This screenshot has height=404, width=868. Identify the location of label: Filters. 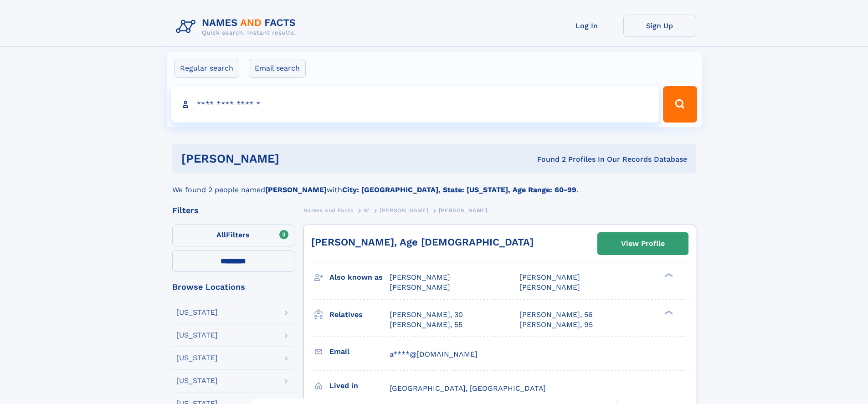
(233, 235).